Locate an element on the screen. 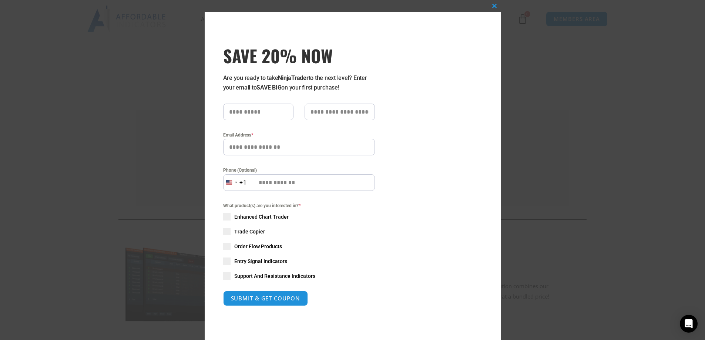 The height and width of the screenshot is (340, 705). span: Trade Copier is located at coordinates (249, 232).